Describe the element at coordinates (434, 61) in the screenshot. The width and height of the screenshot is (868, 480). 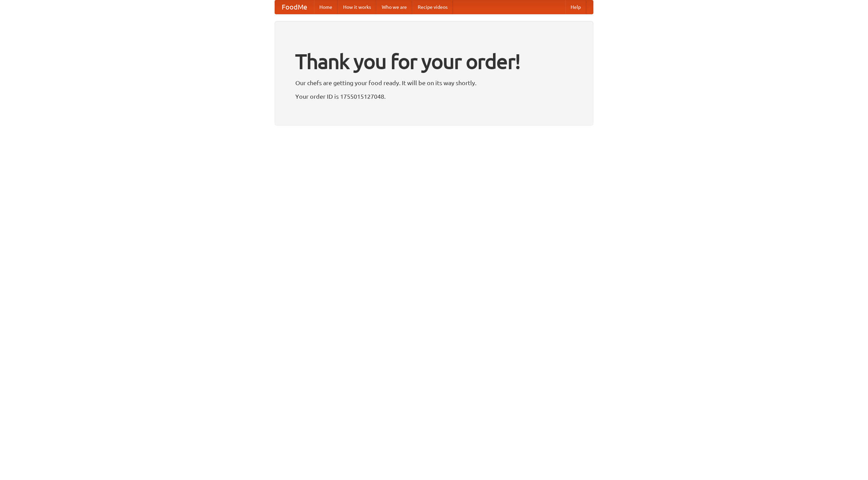
I see `h1: Thank you for your order!` at that location.